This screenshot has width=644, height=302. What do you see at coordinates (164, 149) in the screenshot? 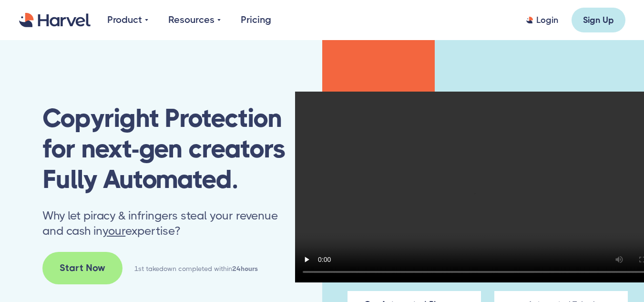
I see `h1: Copyright Protection for next-gen creators Fully Automated.` at bounding box center [164, 149].